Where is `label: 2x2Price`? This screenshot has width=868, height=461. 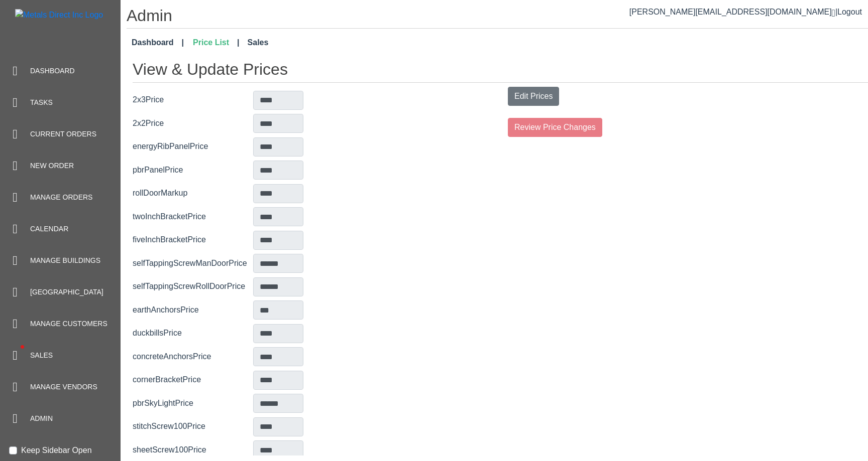 label: 2x2Price is located at coordinates (193, 123).